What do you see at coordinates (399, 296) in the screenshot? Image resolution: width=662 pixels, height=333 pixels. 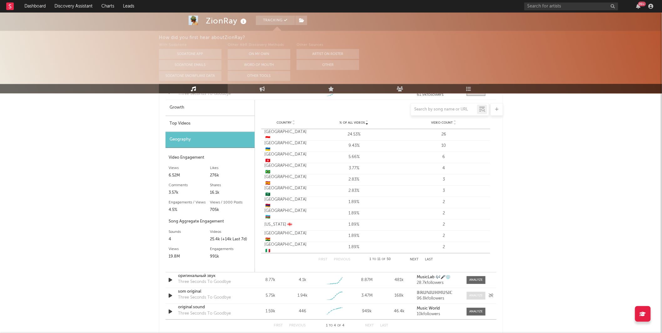 I see `div: 168k` at bounding box center [399, 296].